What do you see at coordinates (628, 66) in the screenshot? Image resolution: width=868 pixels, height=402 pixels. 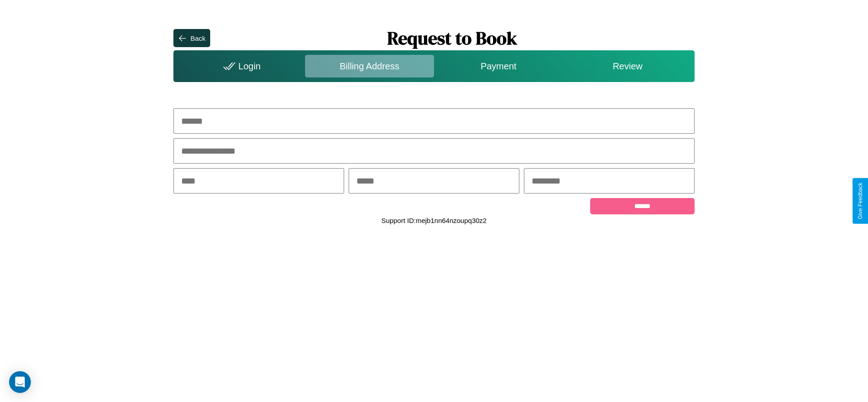 I see `div: Review` at bounding box center [628, 66].